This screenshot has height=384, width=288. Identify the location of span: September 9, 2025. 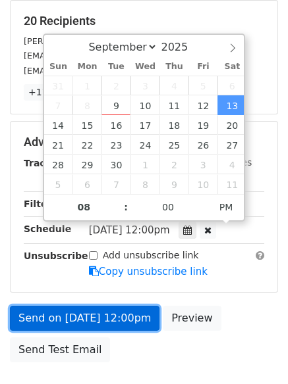
(116, 105).